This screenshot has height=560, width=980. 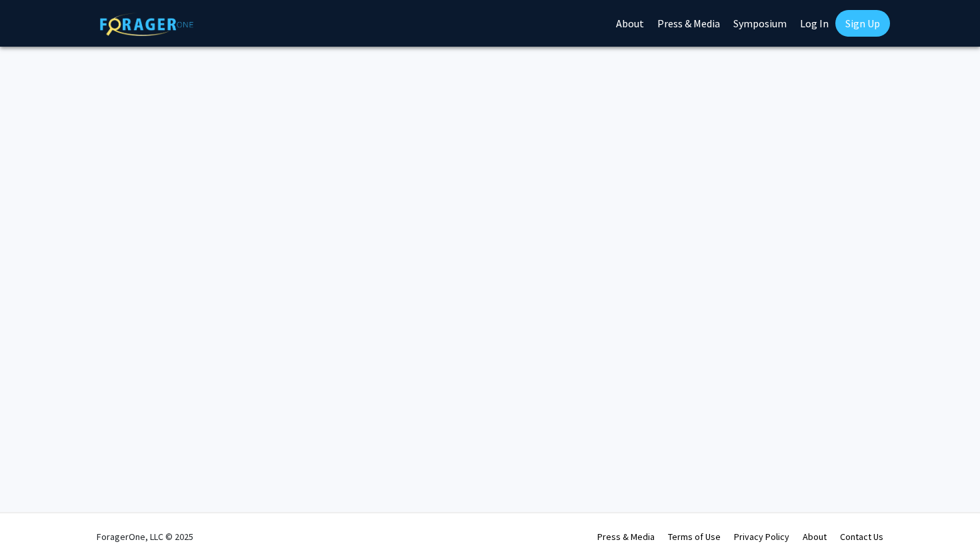 What do you see at coordinates (761, 536) in the screenshot?
I see `a: Privacy Policy` at bounding box center [761, 536].